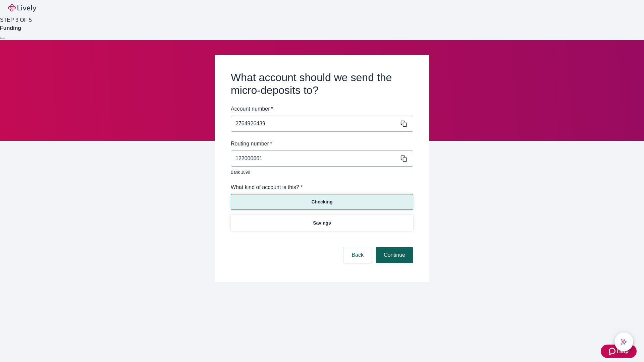 This screenshot has height=362, width=644. I want to click on p: Savings, so click(322, 223).